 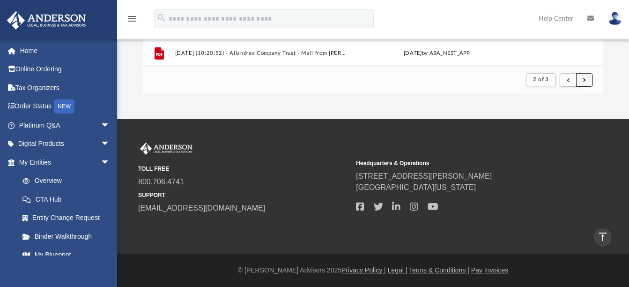 What do you see at coordinates (603, 236) in the screenshot?
I see `i: vertical_align_top` at bounding box center [603, 236].